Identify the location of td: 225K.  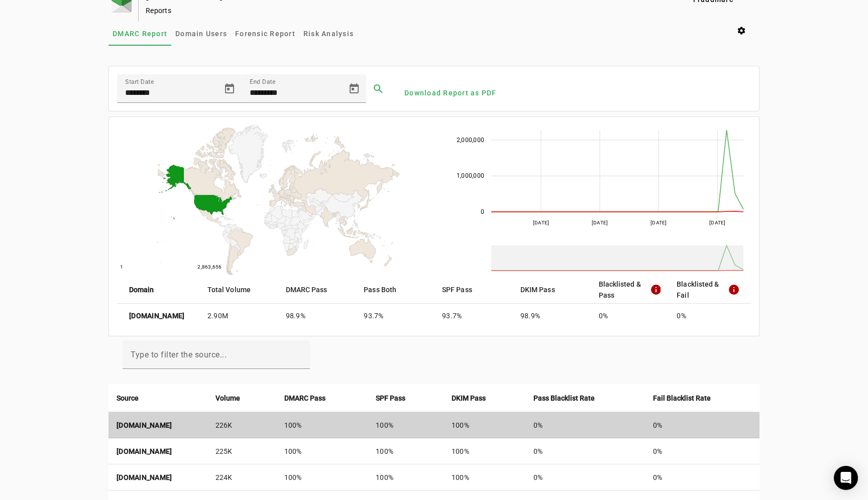
(241, 451).